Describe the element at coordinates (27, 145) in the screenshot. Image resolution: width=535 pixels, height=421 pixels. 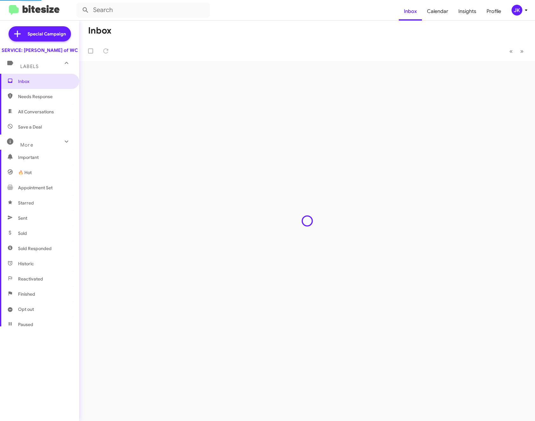
I see `span: More` at that location.